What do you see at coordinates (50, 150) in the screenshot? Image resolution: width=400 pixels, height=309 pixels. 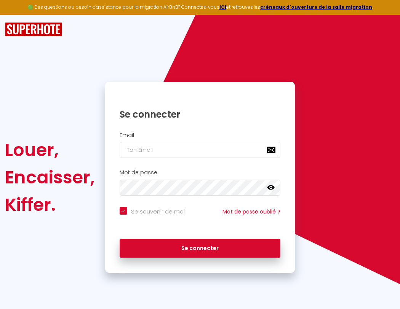 I see `div: Louer,` at bounding box center [50, 150].